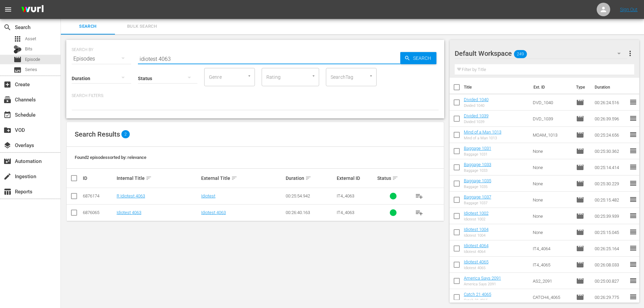  What do you see at coordinates (630, 53) in the screenshot?
I see `button: more_vert` at bounding box center [630, 53].